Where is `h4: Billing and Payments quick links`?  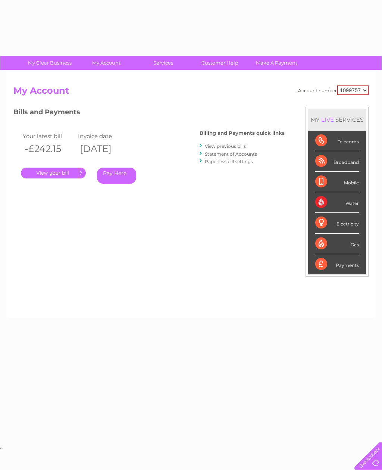 h4: Billing and Payments quick links is located at coordinates (242, 133).